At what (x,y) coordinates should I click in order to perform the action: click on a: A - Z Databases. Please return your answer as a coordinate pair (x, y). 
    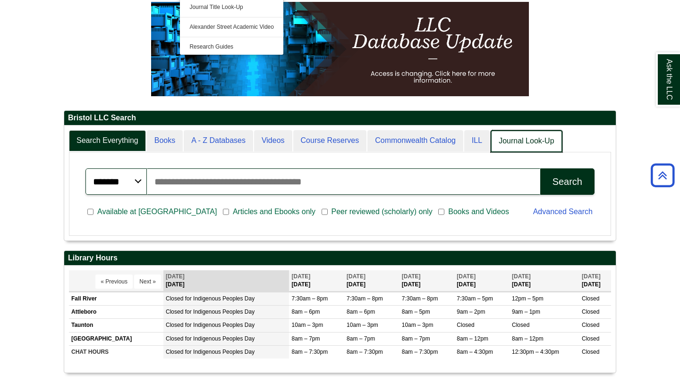
    Looking at the image, I should click on (218, 141).